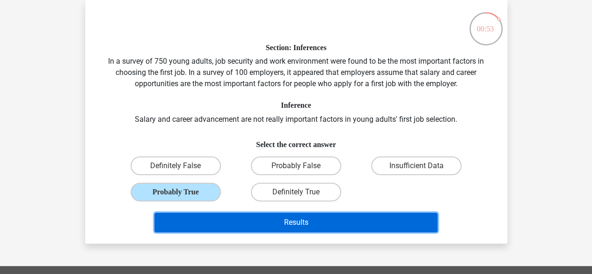 Image resolution: width=592 pixels, height=274 pixels. What do you see at coordinates (416, 166) in the screenshot?
I see `label: Insufficient Data` at bounding box center [416, 166].